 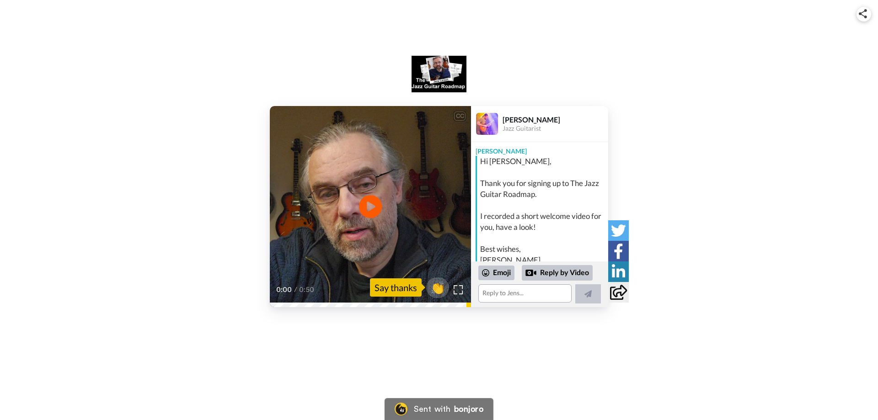 What do you see at coordinates (439, 74) in the screenshot?
I see `img: logo` at bounding box center [439, 74].